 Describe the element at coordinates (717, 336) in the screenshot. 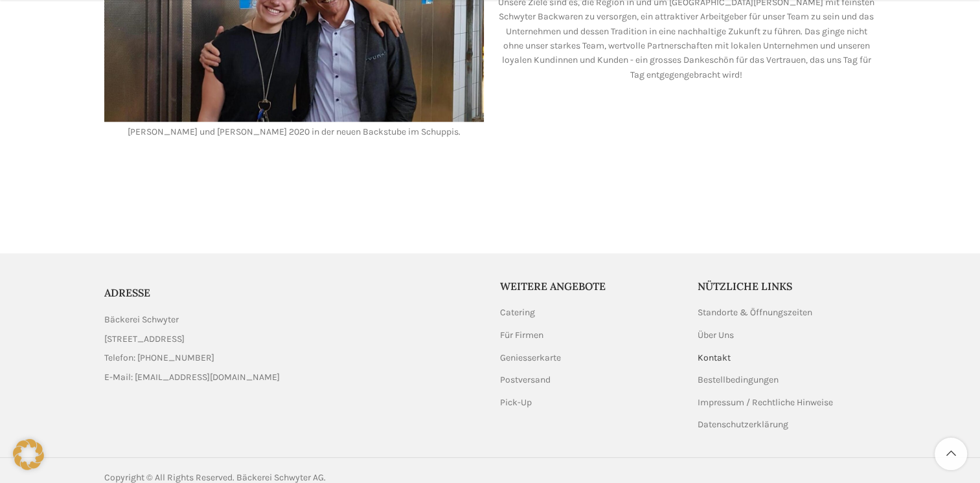

I see `a: Über Uns` at that location.